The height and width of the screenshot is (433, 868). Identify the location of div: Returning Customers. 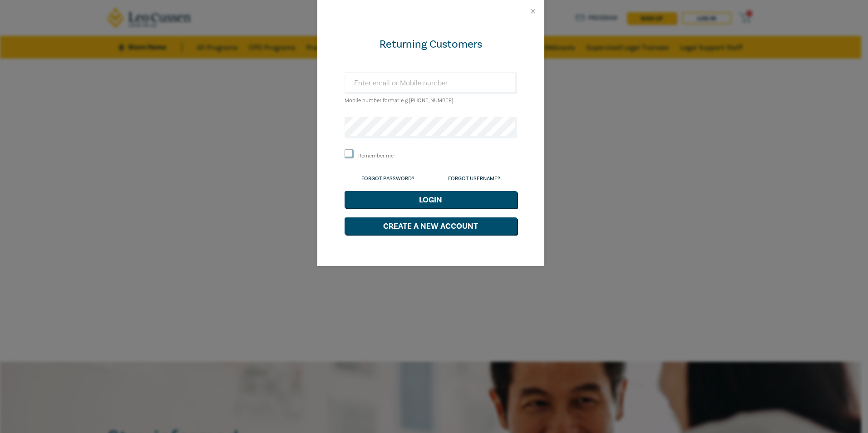
(431, 45).